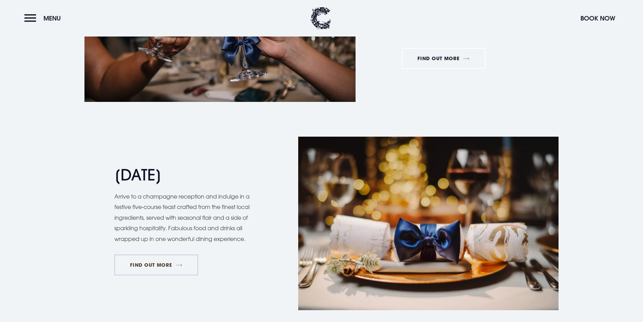  I want to click on p: Arrive to a champagne reception and indulge in a festive five-course feast crafted from the fines..., so click(186, 218).